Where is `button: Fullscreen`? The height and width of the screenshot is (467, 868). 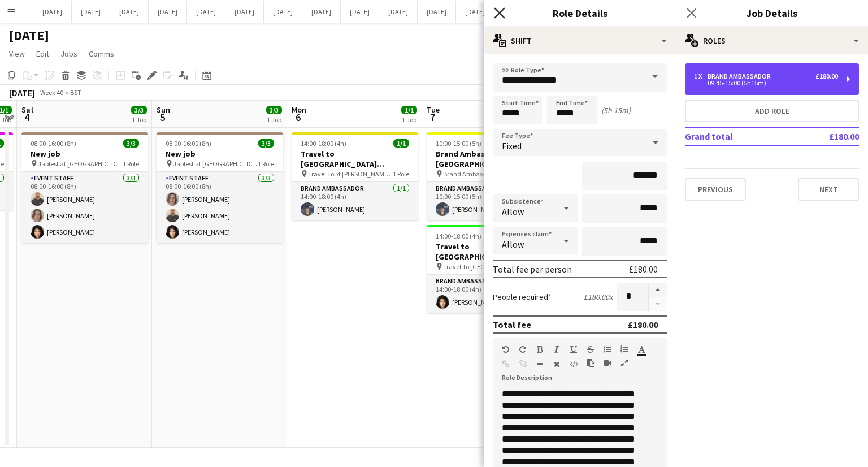 button: Fullscreen is located at coordinates (624, 363).